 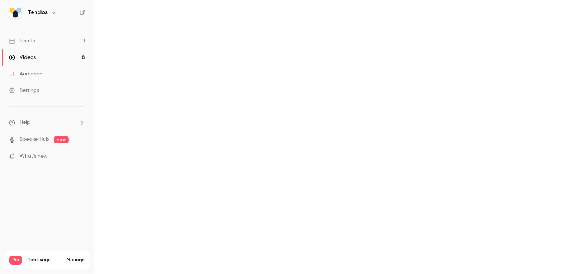 What do you see at coordinates (75, 260) in the screenshot?
I see `a: Manage` at bounding box center [75, 260].